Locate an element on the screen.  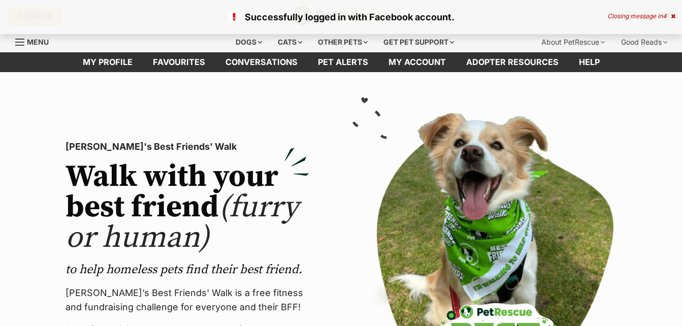
div: Other pets is located at coordinates (343, 42).